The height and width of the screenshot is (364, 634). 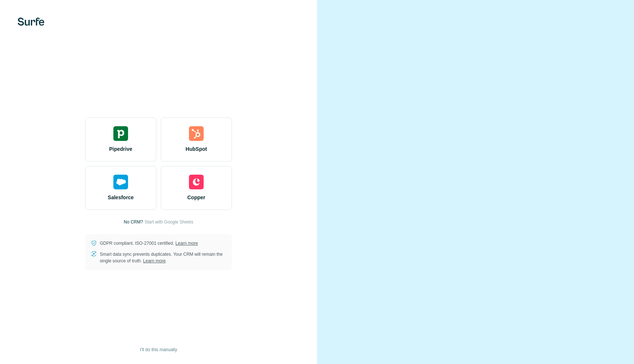 What do you see at coordinates (121, 197) in the screenshot?
I see `span: Salesforce` at bounding box center [121, 197].